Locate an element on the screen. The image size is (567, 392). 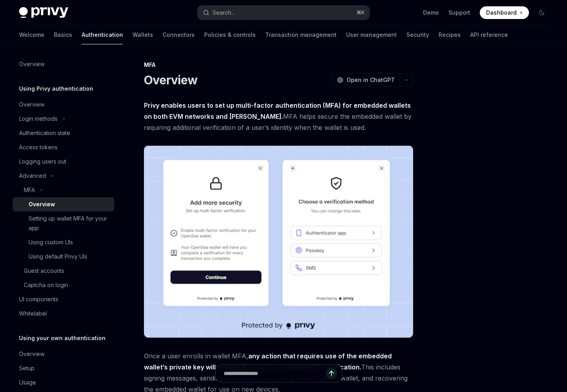
a: Using custom UIs is located at coordinates (64, 242).